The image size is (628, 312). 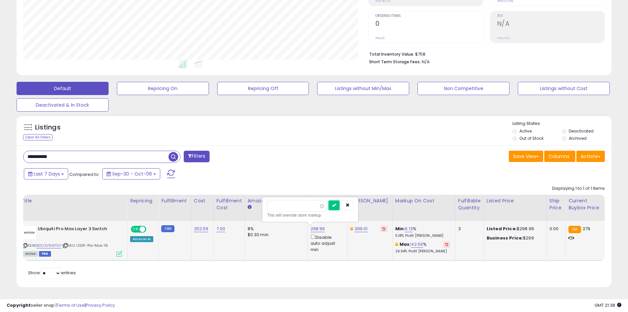 What do you see at coordinates (30, 254) in the screenshot?
I see `span: All listings currently available for purchase on Amazon` at bounding box center [30, 254].